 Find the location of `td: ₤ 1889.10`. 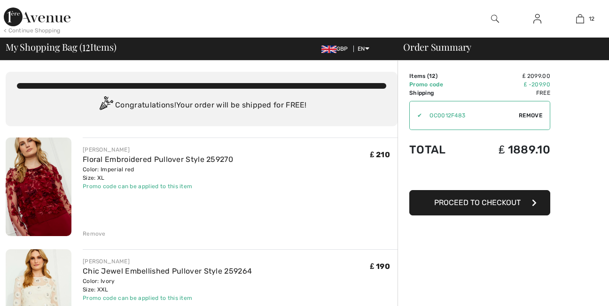

td: ₤ 1889.10 is located at coordinates (509, 150).